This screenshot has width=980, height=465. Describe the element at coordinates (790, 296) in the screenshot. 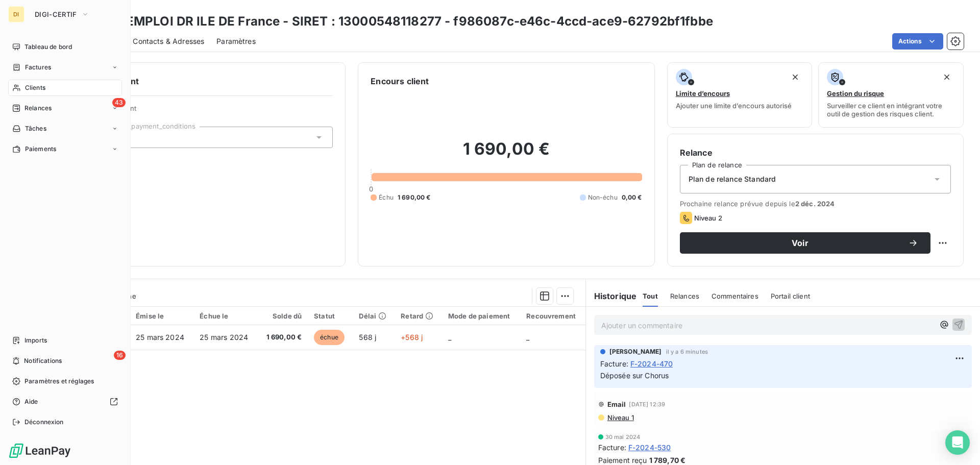

I see `span: Portail client` at that location.